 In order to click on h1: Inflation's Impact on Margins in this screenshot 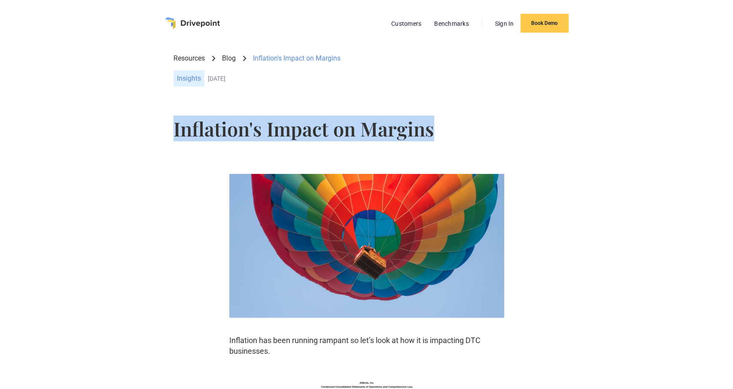, I will do `click(366, 128)`.